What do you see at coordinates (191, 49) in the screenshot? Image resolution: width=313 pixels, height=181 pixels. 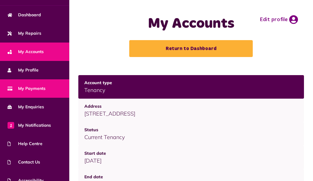 I see `a: Return to Dashboard` at bounding box center [191, 49].